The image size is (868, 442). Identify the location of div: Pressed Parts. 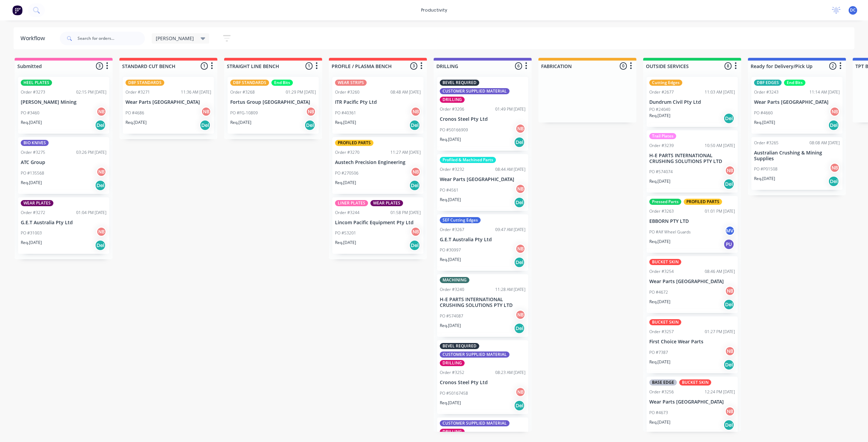
(665, 202).